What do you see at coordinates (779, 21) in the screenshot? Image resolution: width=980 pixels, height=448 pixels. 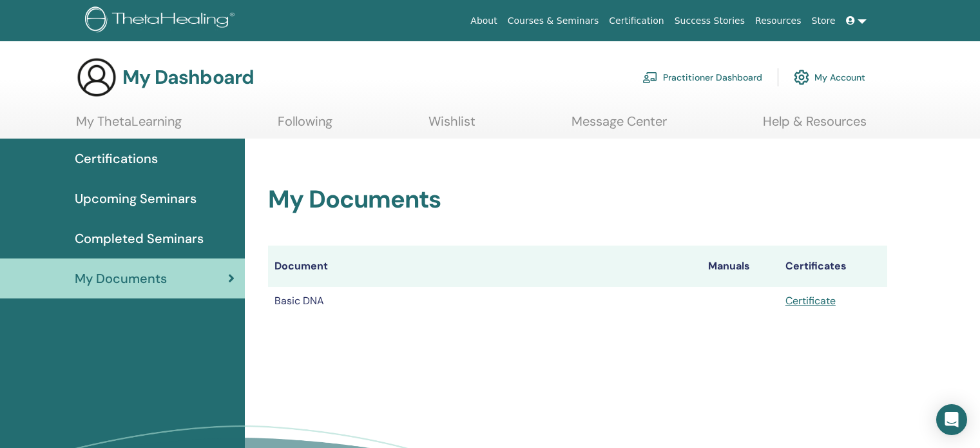 I see `a: Resources` at bounding box center [779, 21].